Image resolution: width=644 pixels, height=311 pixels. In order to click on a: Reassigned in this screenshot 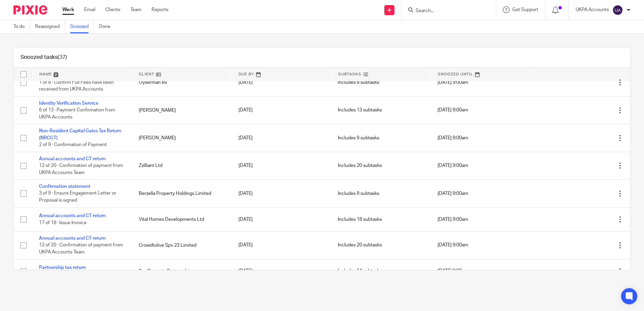, I will do `click(50, 26)`.